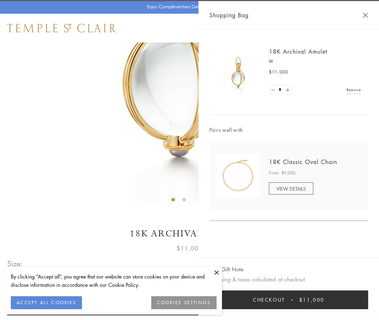 This screenshot has width=379, height=320. I want to click on a: 18K Archival Amulet, so click(298, 52).